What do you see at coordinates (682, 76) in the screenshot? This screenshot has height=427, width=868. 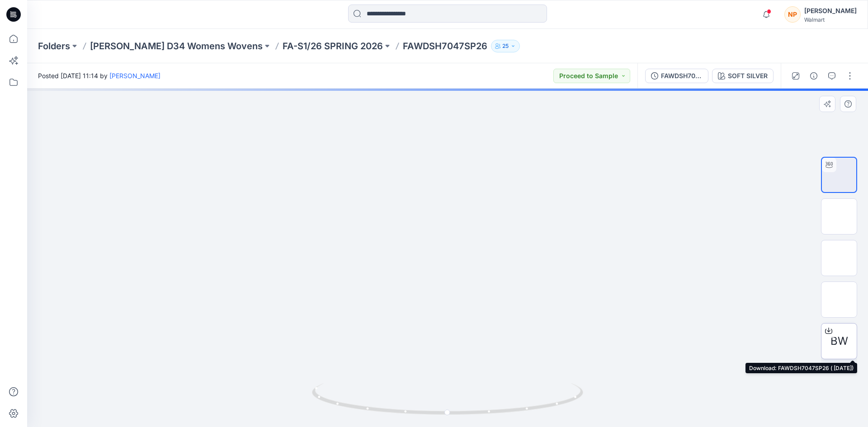 I see `div: FAWDSH7047SP26` at bounding box center [682, 76].